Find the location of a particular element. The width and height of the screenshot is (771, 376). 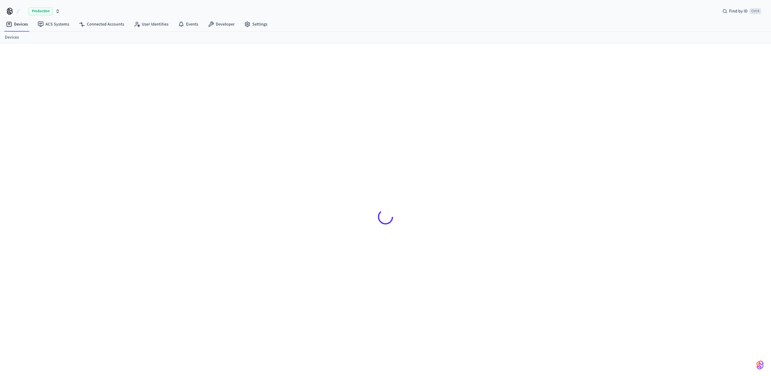

a: Developer is located at coordinates (221, 24).